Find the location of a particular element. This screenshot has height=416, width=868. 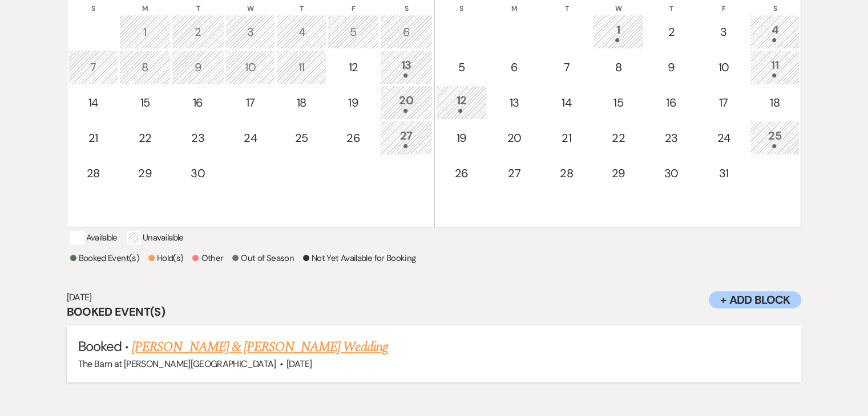

p: Booked Event(s) is located at coordinates (104, 258).